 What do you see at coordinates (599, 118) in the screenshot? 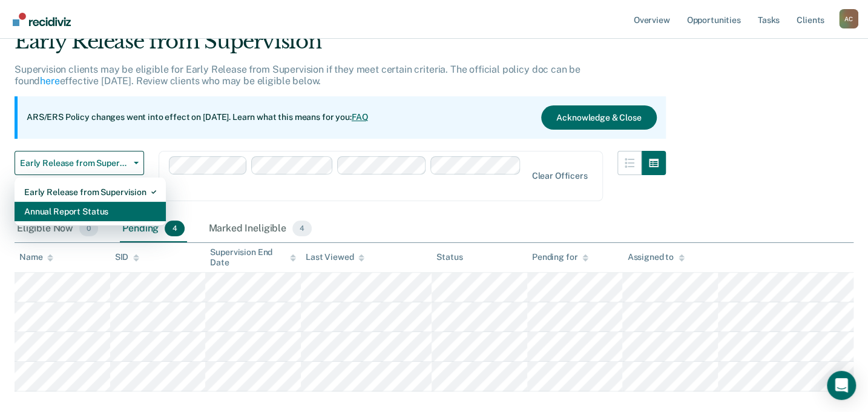
I see `button: Acknowledge & Close` at bounding box center [599, 118].